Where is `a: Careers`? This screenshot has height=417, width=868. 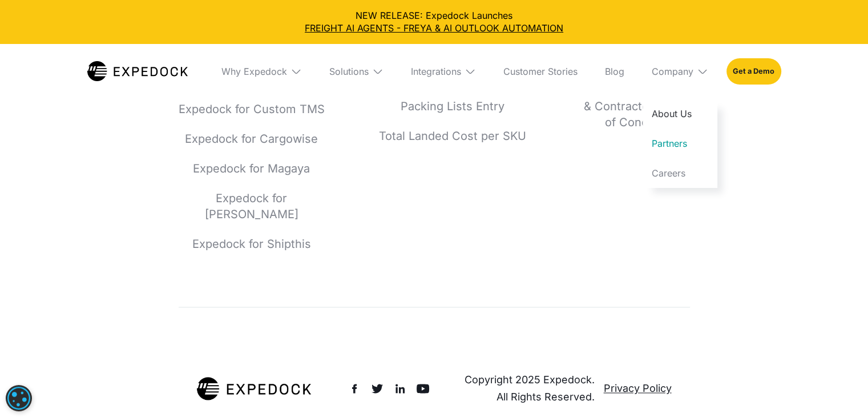 a: Careers is located at coordinates (679, 173).